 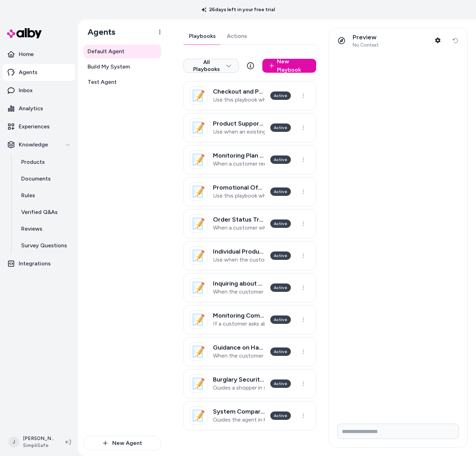 What do you see at coordinates (202, 36) in the screenshot?
I see `a: Playbooks` at bounding box center [202, 36].